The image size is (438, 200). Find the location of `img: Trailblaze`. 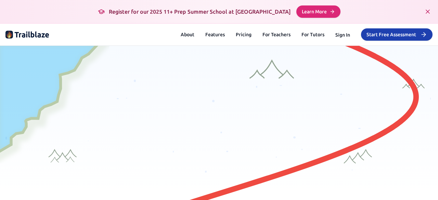

img: Trailblaze is located at coordinates (27, 35).